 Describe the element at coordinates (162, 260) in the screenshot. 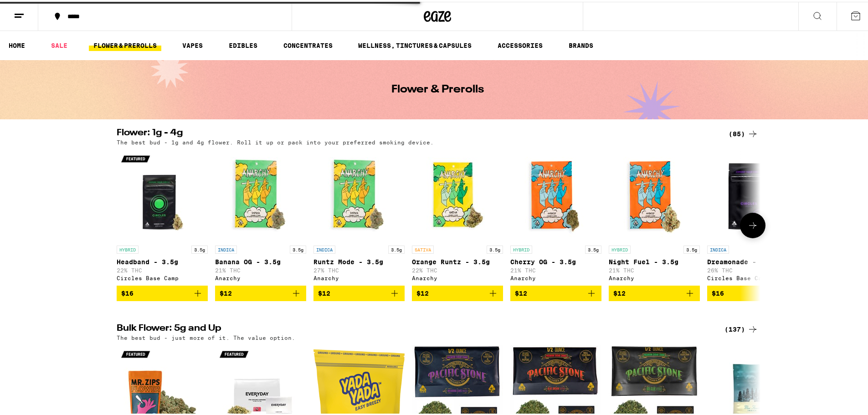

I see `p: Headband - 3.5g` at that location.